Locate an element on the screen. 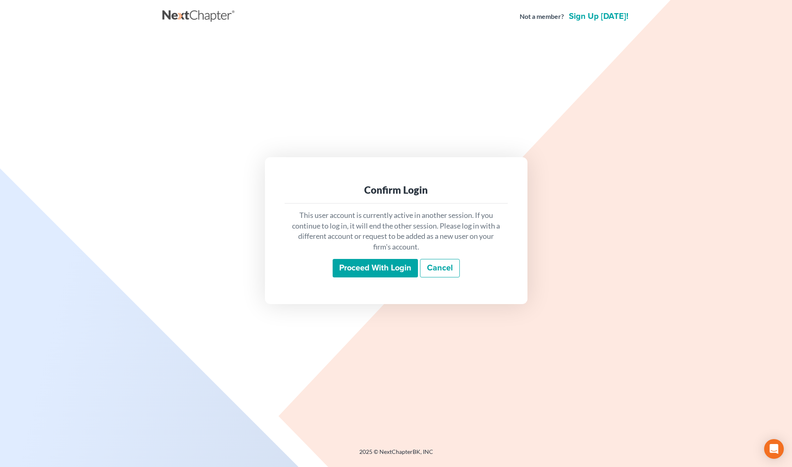 The image size is (792, 467). p: This user account is currently active in another session. If you continue to log in, it will end ... is located at coordinates (396, 231).